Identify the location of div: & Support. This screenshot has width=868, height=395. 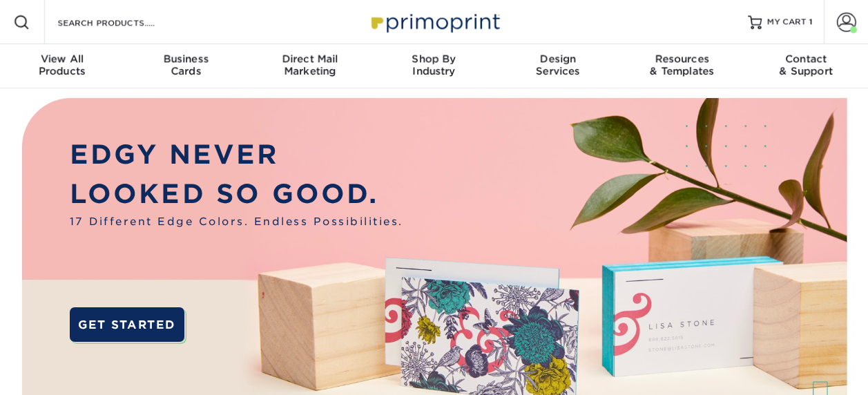
(806, 65).